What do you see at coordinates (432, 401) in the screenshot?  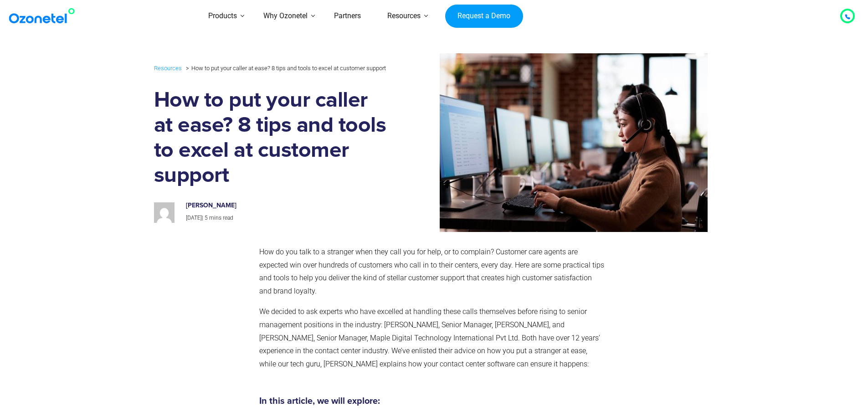 I see `h5: In this article, we will explore:` at bounding box center [432, 401].